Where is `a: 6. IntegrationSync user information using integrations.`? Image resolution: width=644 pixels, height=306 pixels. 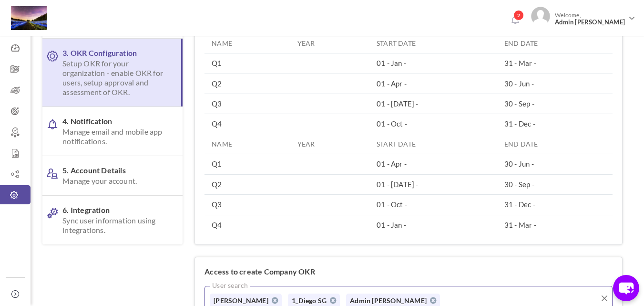
a: 6. IntegrationSync user information using integrations. is located at coordinates (112, 220).